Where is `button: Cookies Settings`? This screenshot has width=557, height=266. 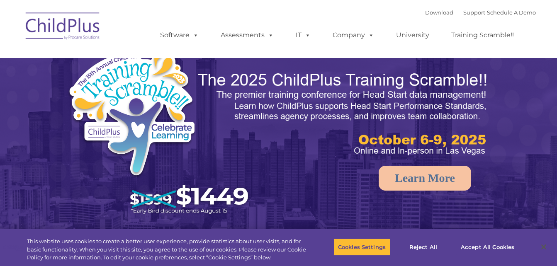
button: Cookies Settings is located at coordinates (362, 247).